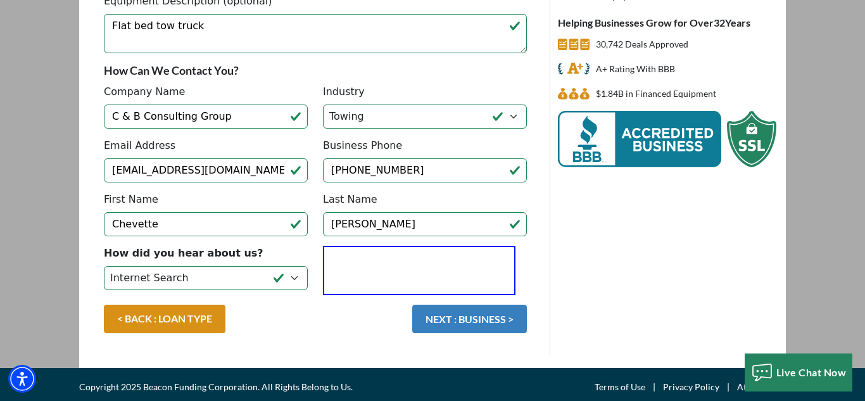  I want to click on span: Live Chat Now, so click(811, 372).